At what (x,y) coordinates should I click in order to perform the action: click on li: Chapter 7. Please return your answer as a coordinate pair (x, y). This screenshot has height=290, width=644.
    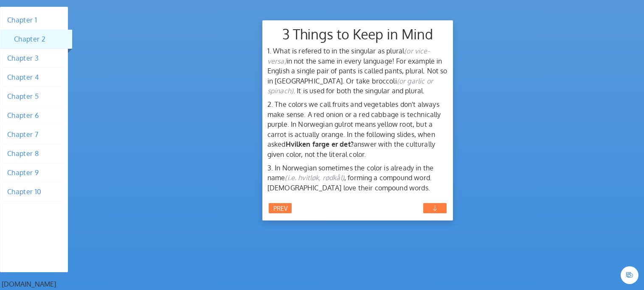
    Looking at the image, I should click on (34, 134).